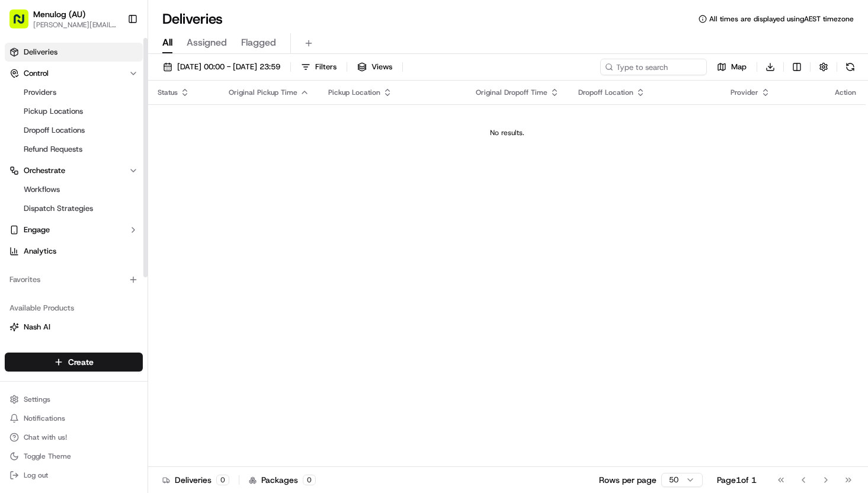  Describe the element at coordinates (319, 67) in the screenshot. I see `button: Filters` at that location.